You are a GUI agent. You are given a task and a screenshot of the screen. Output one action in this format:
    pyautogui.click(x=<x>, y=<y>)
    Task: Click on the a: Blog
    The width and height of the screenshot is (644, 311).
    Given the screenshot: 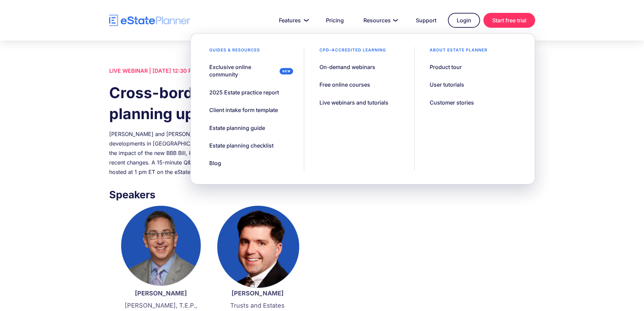 What is the action you would take?
    pyautogui.click(x=215, y=163)
    